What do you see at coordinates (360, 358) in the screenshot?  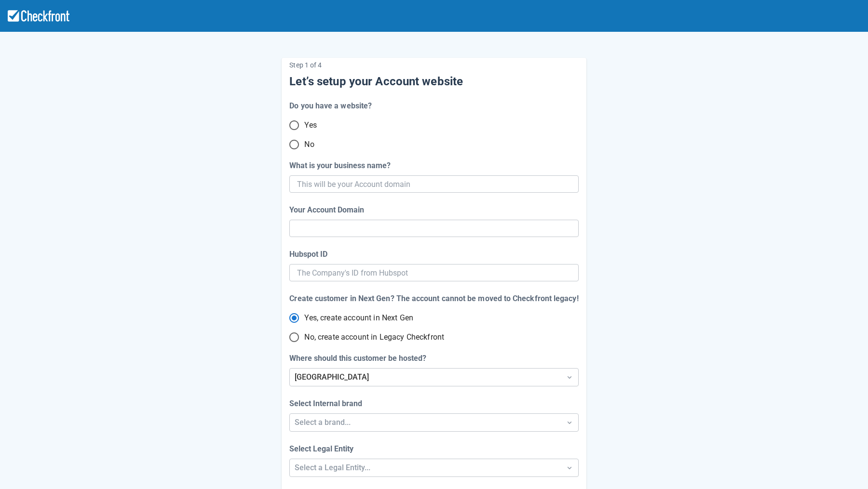 I see `label: Where should this customer be hosted?` at bounding box center [360, 358].